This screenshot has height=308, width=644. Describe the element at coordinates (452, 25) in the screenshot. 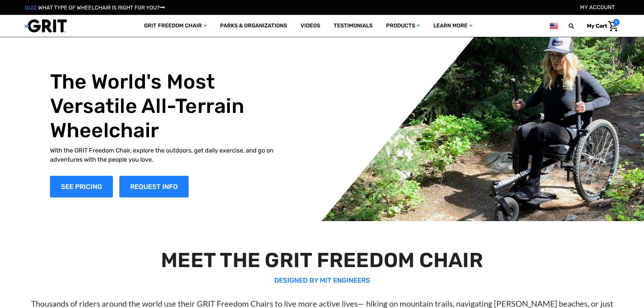

I see `a: Learn More` at that location.